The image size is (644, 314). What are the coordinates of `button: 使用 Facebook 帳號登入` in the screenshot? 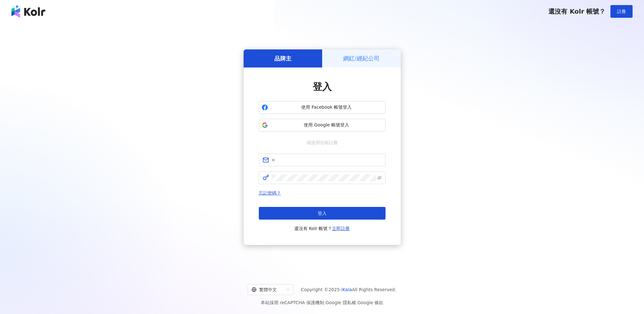 It's located at (322, 107).